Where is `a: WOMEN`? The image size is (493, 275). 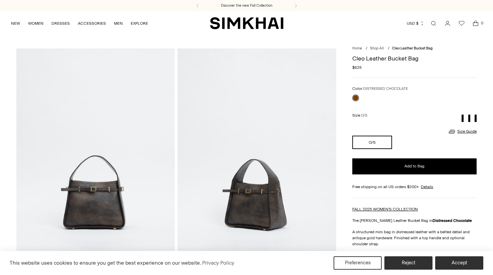
a: WOMEN is located at coordinates (36, 23).